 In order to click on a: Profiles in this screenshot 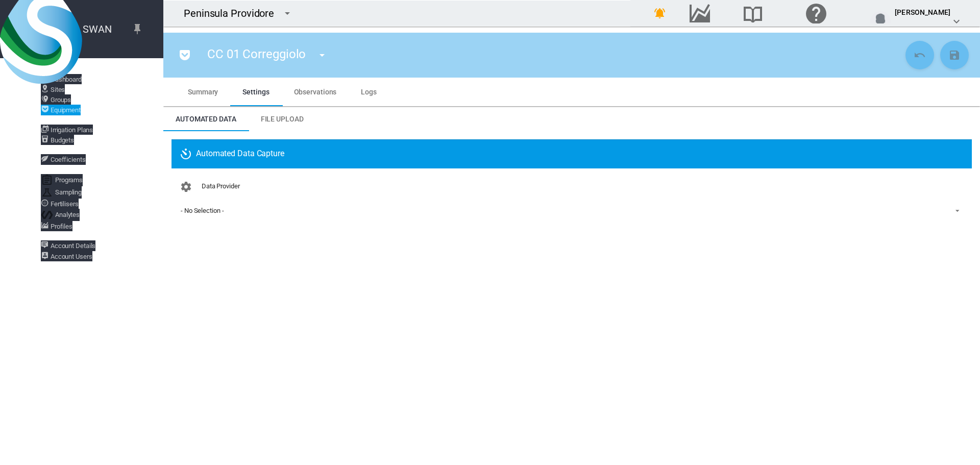, I will do `click(57, 226)`.